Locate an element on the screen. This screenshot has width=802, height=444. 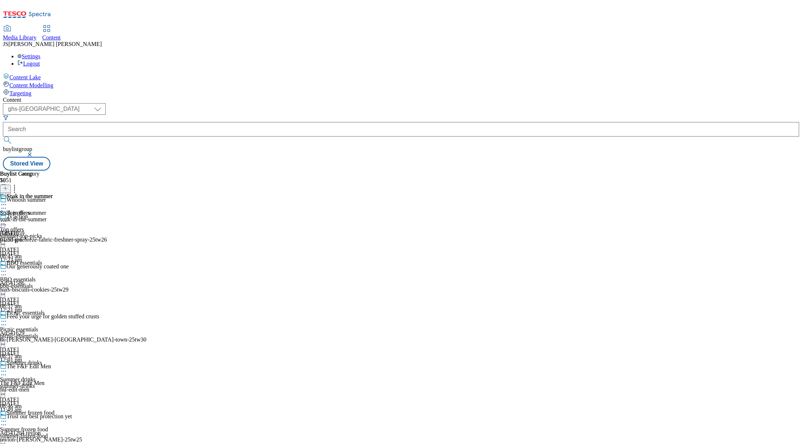
span: Content Modelling is located at coordinates (31, 85).